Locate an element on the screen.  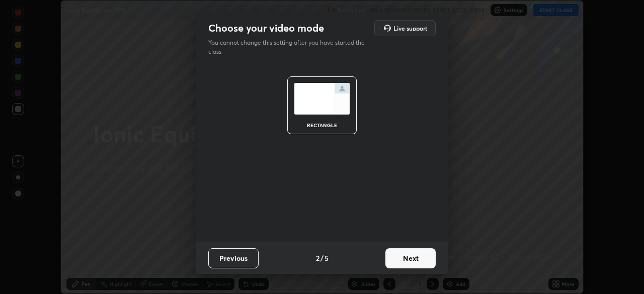
img: normalScreenIcon.ae25ed63.svg is located at coordinates (322, 98).